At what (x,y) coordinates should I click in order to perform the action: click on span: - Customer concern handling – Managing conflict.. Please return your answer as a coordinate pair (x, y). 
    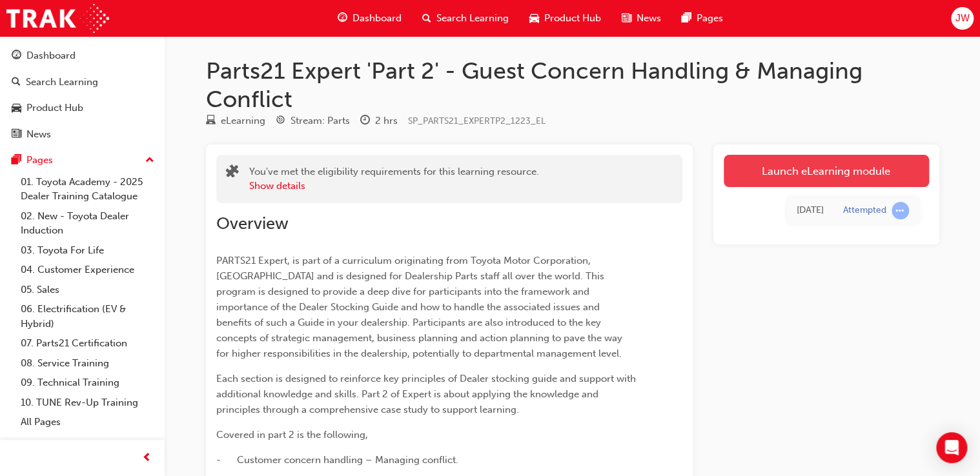
    Looking at the image, I should click on (337, 460).